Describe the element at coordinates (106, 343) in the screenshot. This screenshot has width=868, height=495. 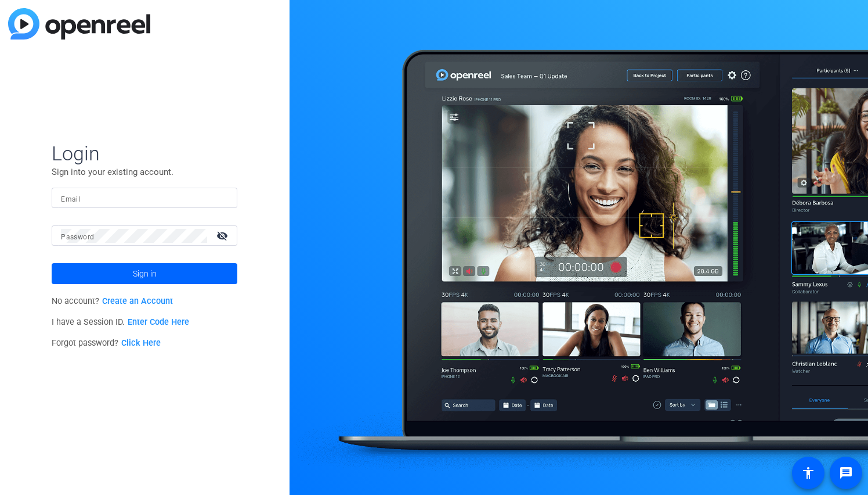
I see `span: Forgot password?` at that location.